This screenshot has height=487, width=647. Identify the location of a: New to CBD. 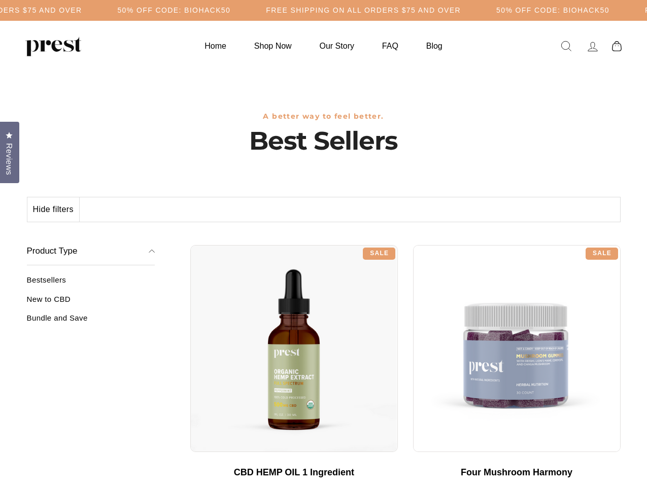
(91, 303).